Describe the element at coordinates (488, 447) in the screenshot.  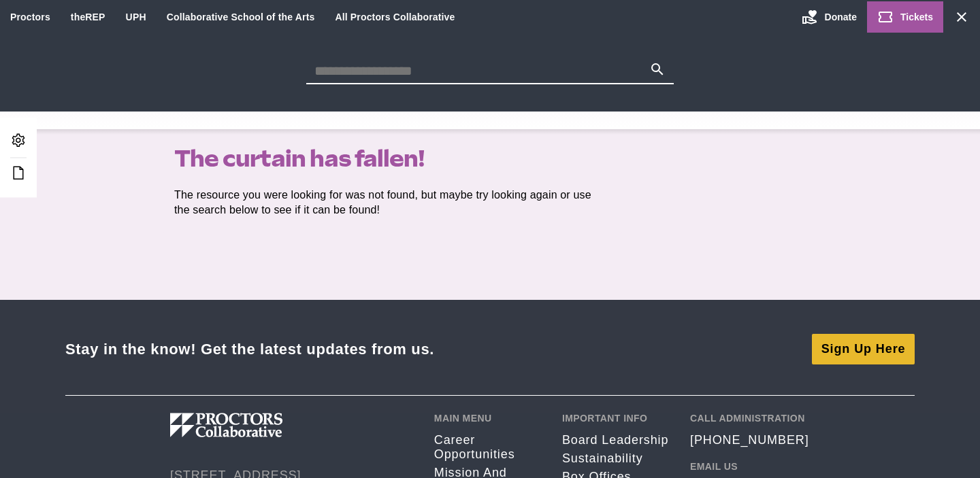
I see `a: Career opportunities` at that location.